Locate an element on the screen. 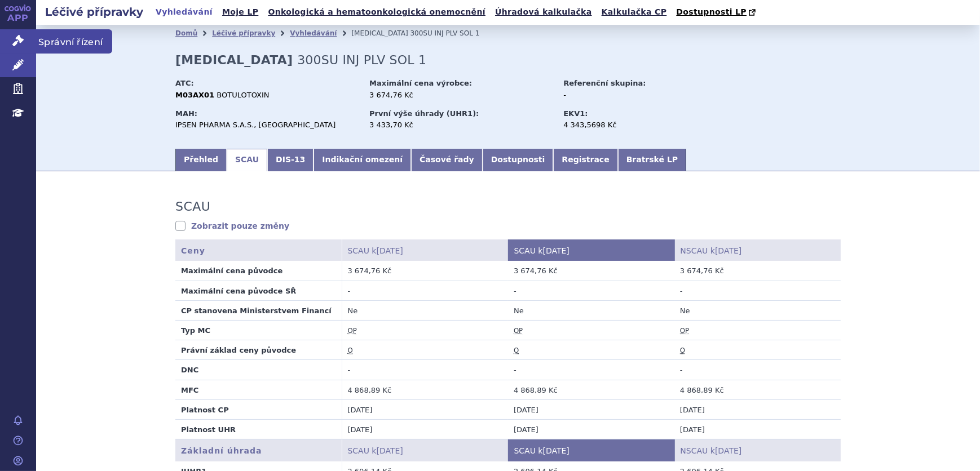 The height and width of the screenshot is (471, 980). a: Moje LP is located at coordinates (240, 12).